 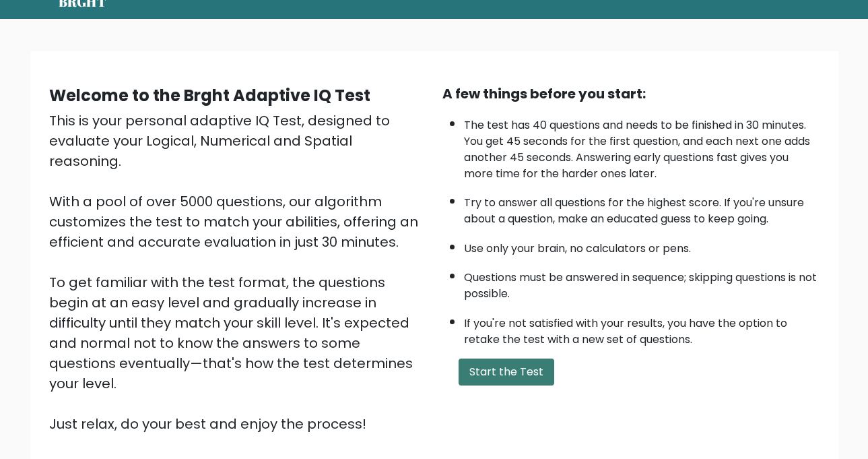 What do you see at coordinates (238, 273) in the screenshot?
I see `div: This is your personal adaptive IQ Test, designed to evaluate your Logical, Numerical and Spatial ...` at bounding box center [238, 273].